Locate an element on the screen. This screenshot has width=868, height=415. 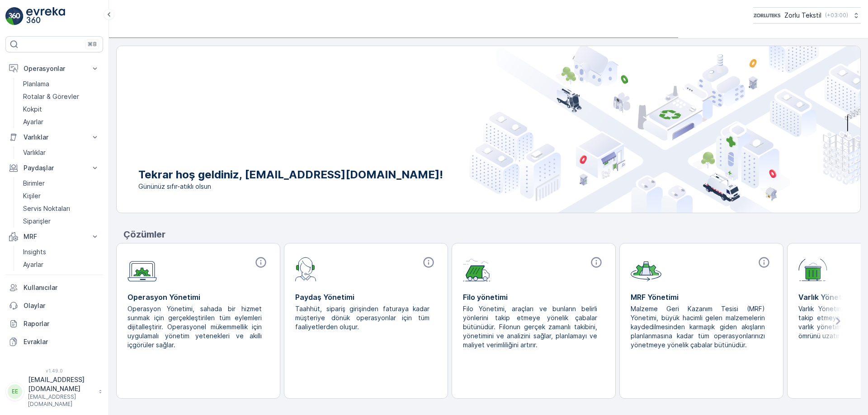
p: Evraklar is located at coordinates (61, 342).